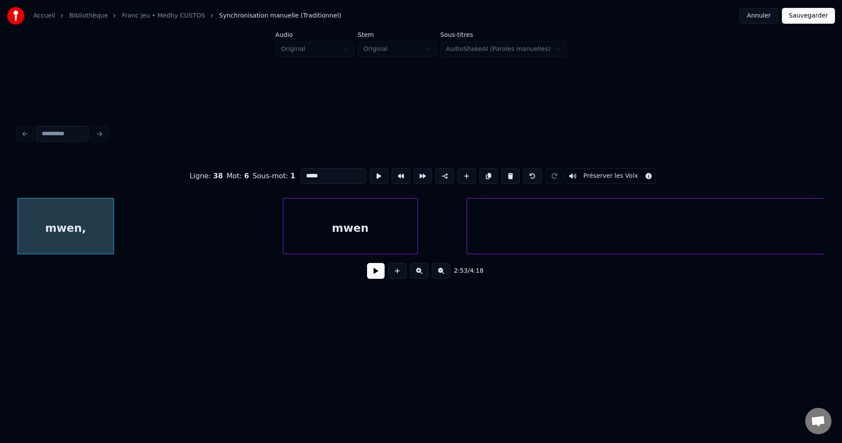 The height and width of the screenshot is (443, 842). I want to click on a: Accueil, so click(44, 16).